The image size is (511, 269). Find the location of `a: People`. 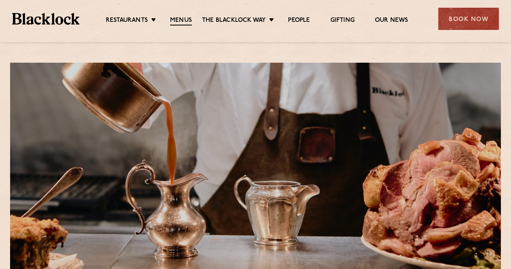

a: People is located at coordinates (299, 21).